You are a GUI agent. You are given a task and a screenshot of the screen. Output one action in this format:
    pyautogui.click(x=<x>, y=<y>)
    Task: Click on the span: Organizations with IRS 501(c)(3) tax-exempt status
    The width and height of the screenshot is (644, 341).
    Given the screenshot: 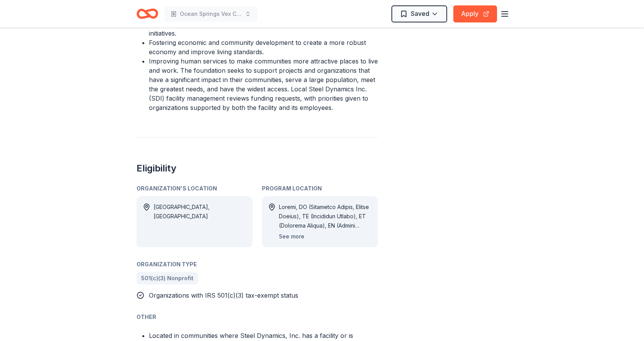 What is the action you would take?
    pyautogui.click(x=224, y=295)
    